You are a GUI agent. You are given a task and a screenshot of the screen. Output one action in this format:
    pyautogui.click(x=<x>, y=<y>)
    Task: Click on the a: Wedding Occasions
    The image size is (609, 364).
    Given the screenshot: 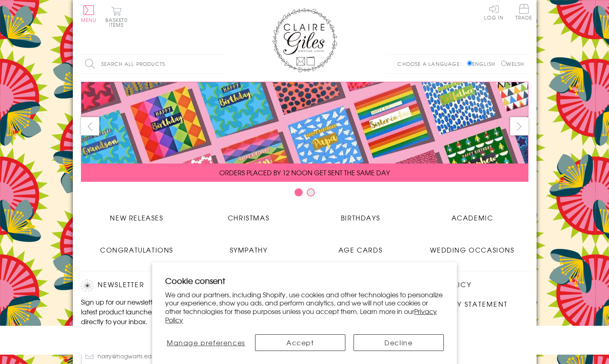 What is the action you would take?
    pyautogui.click(x=472, y=247)
    